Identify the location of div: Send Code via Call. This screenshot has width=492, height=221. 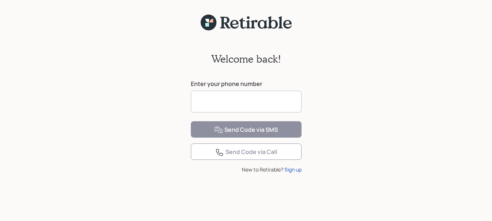
(246, 152).